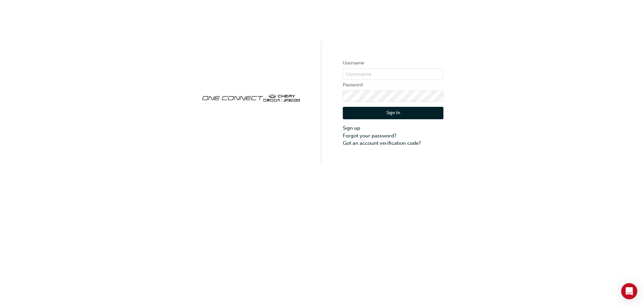 This screenshot has height=306, width=644. I want to click on label: Password, so click(394, 85).